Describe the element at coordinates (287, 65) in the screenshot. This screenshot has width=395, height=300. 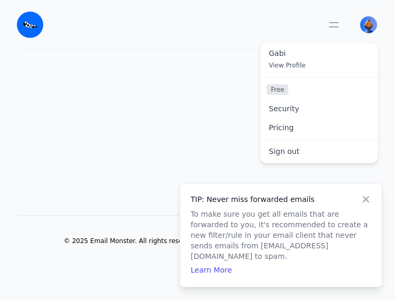
I see `span: View Profile` at that location.